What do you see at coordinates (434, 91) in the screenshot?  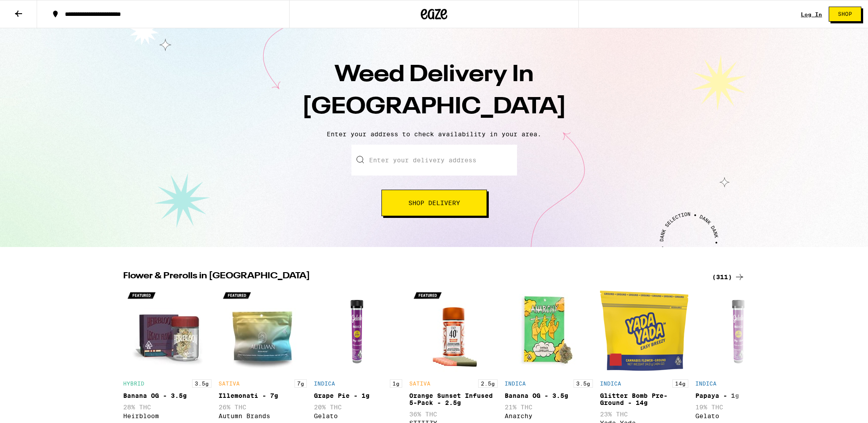 I see `h1: Weed Delivery In` at bounding box center [434, 91].